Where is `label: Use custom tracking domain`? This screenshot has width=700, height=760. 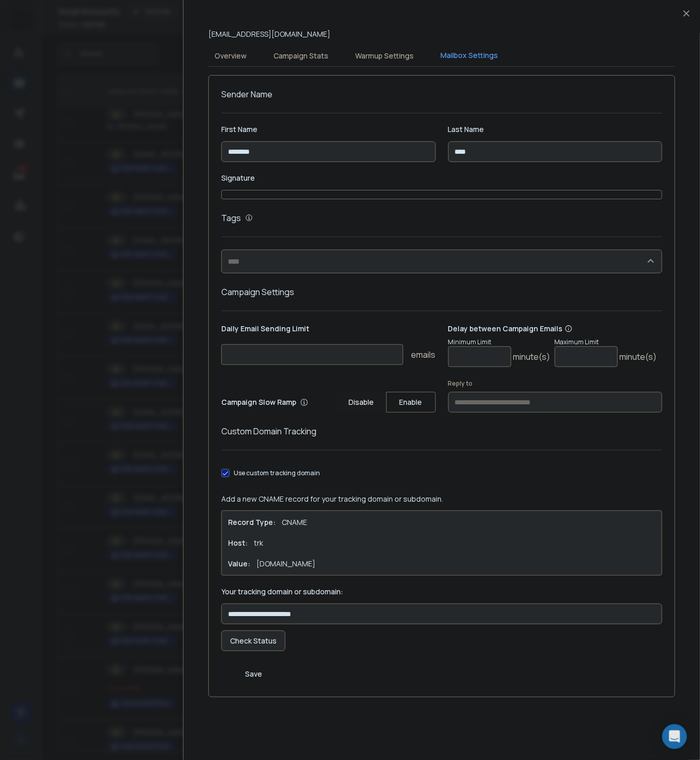 label: Use custom tracking domain is located at coordinates (277, 473).